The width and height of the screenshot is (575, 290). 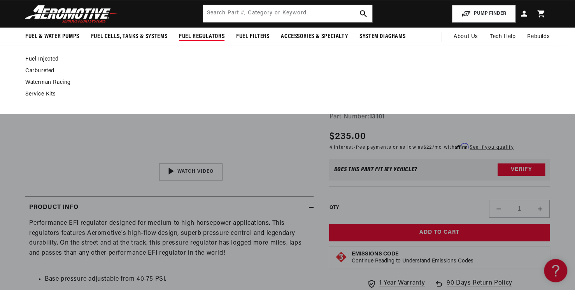 What do you see at coordinates (314, 37) in the screenshot?
I see `span: Accessories & Specialty` at bounding box center [314, 37].